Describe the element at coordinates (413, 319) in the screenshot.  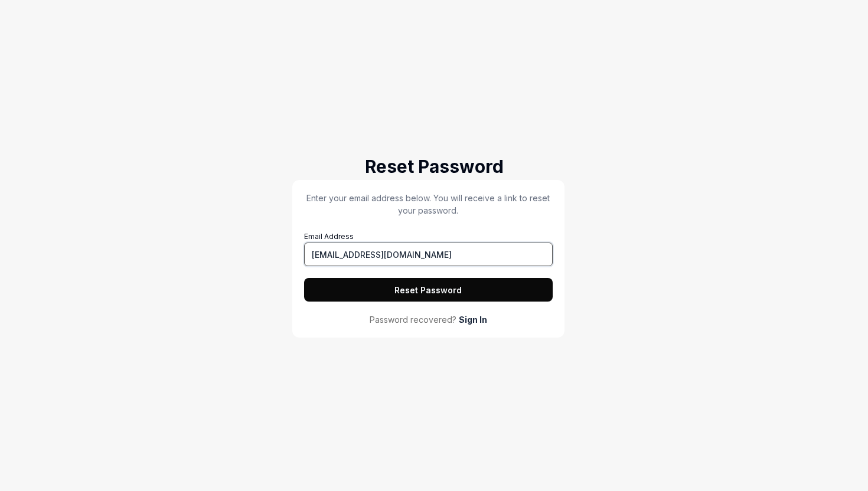
I see `span: Password recovered?` at that location.